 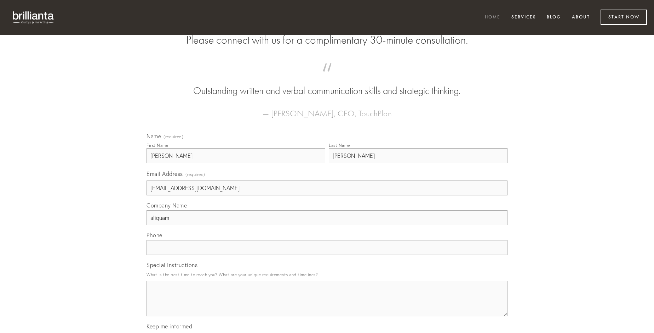 What do you see at coordinates (524, 17) in the screenshot?
I see `a: Services` at bounding box center [524, 17].